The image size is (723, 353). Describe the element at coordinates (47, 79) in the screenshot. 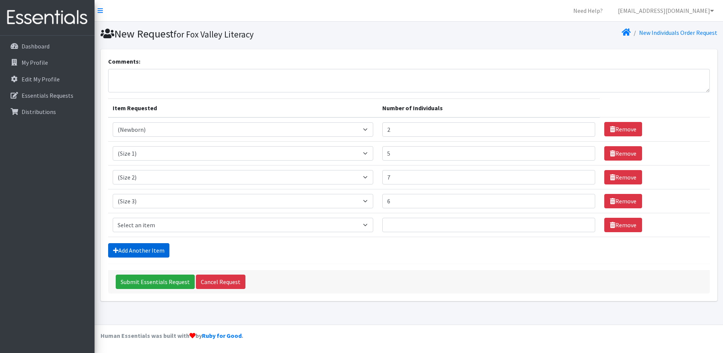

I see `a: Edit My Profile` at that location.